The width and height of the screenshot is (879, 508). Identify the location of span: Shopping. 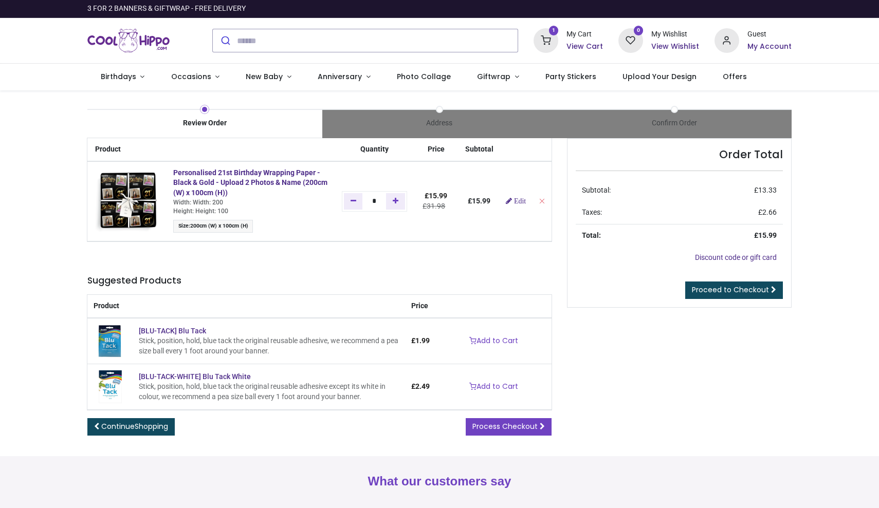
(151, 427).